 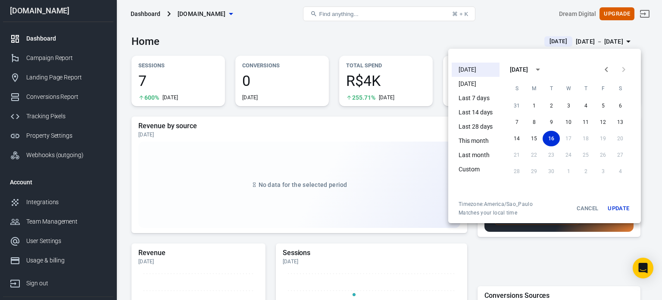 What do you see at coordinates (538, 69) in the screenshot?
I see `button: calendar view is open, switch to year view` at bounding box center [538, 69].